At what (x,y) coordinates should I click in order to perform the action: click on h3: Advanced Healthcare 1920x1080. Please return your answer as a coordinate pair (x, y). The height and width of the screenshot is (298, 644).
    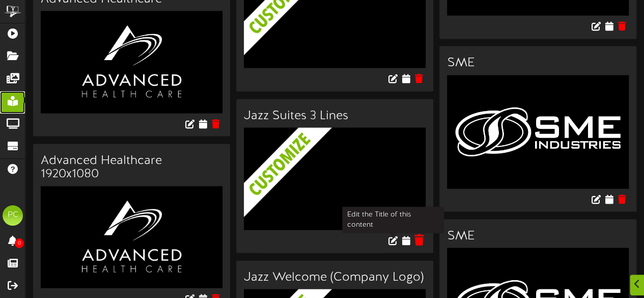
    Looking at the image, I should click on (131, 167).